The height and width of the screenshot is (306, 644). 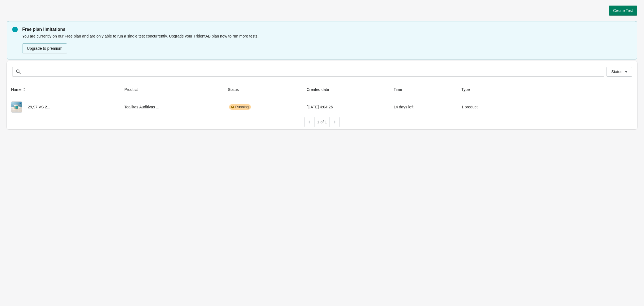 What do you see at coordinates (401, 90) in the screenshot?
I see `button: Time` at bounding box center [401, 90].